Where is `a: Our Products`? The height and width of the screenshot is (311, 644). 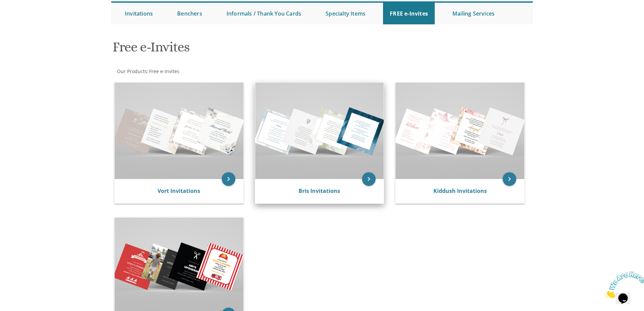 a: Our Products is located at coordinates (131, 71).